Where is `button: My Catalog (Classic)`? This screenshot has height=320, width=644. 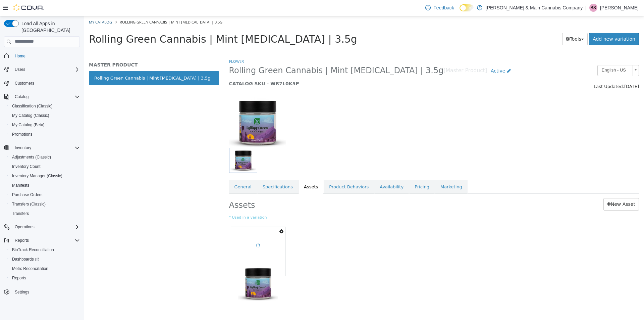 button: My Catalog (Classic) is located at coordinates (44, 116).